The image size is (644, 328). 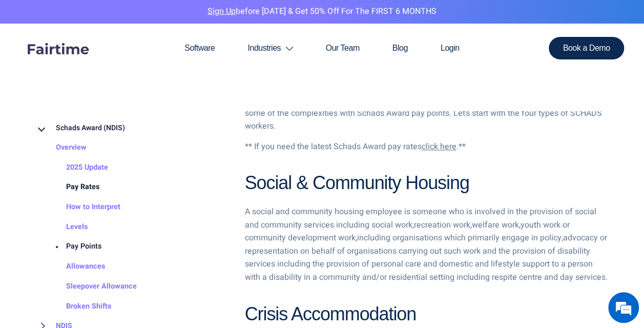 I want to click on a: Schads Award (NDIS), so click(x=80, y=129).